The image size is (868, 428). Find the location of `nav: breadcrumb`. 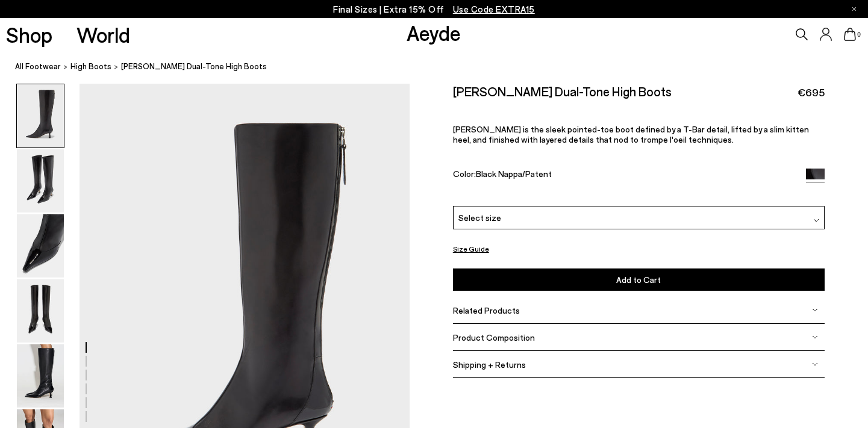

nav: breadcrumb is located at coordinates (442, 67).